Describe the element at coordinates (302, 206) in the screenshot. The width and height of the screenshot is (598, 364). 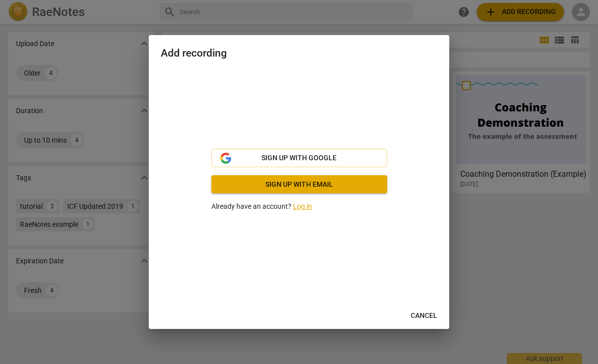
I see `a: Log in` at that location.